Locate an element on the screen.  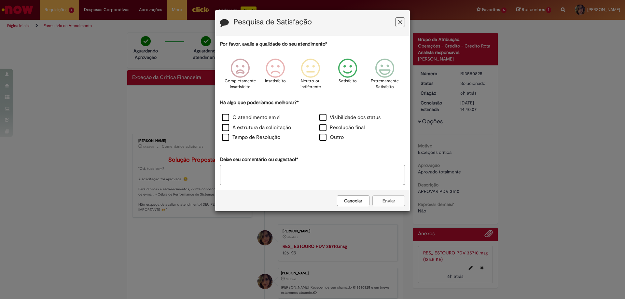
label: Outro is located at coordinates (331, 137).